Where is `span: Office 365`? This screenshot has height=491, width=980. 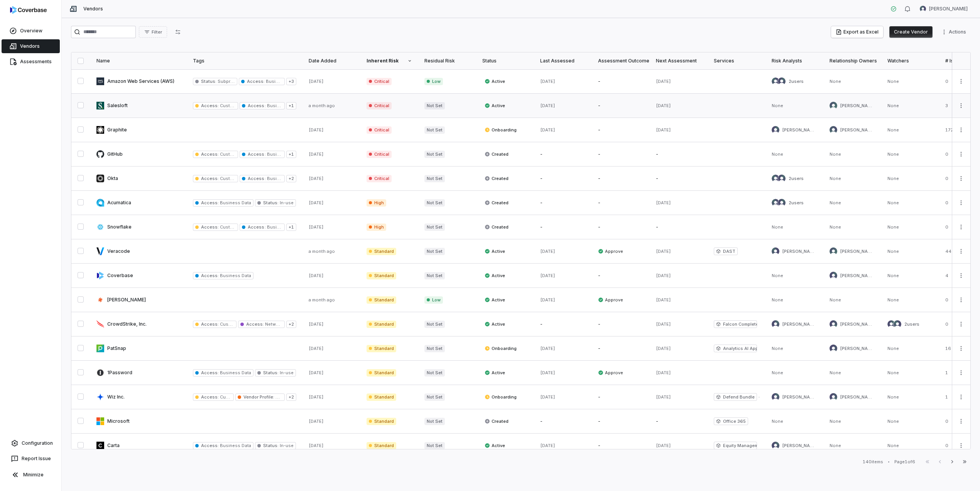 span: Office 365 is located at coordinates (731, 422).